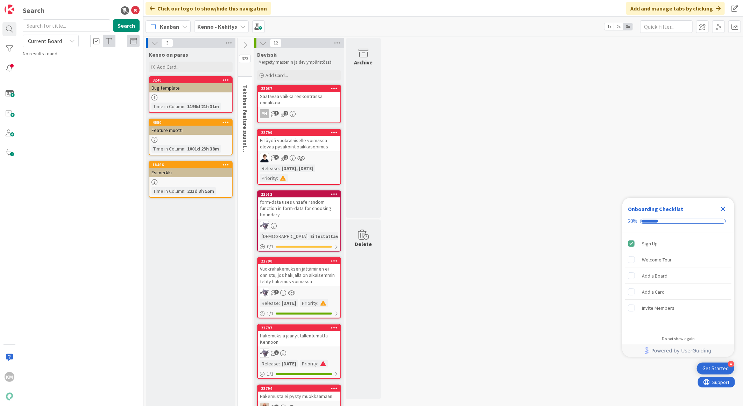 The width and height of the screenshot is (743, 406). Describe the element at coordinates (66, 26) in the screenshot. I see `input: Search for title...` at that location.